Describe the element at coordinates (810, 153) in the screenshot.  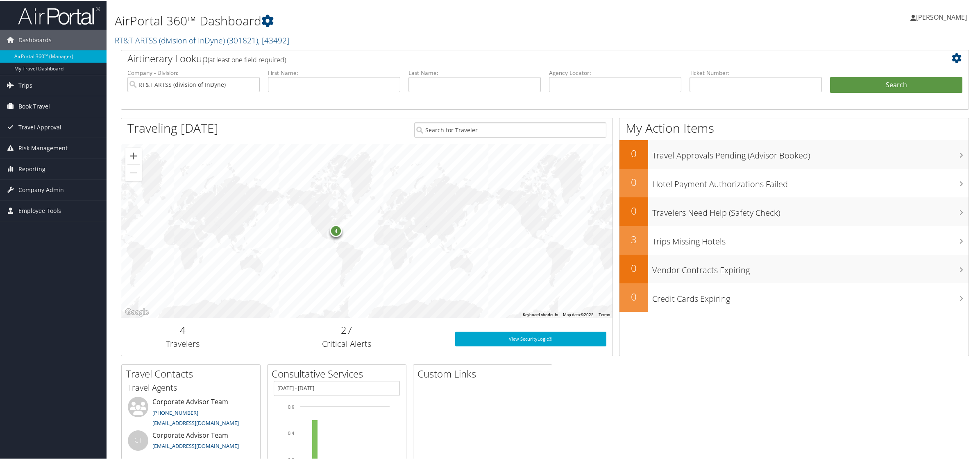
I see `h3: Travel Approvals Pending (Advisor Booked)` at that location.